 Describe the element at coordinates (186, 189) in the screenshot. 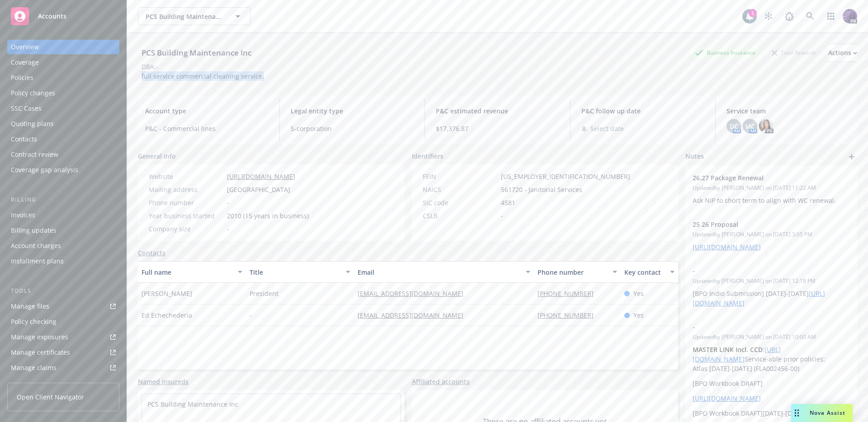

I see `div: Mailing address` at that location.